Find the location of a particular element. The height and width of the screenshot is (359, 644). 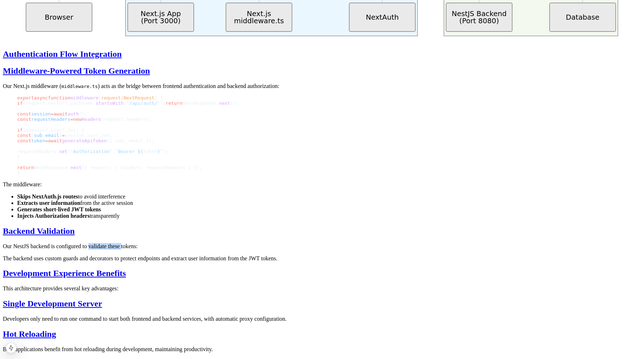

p: Both applications benefit from hot reloading during development, maintaining productivity. is located at coordinates (322, 349).